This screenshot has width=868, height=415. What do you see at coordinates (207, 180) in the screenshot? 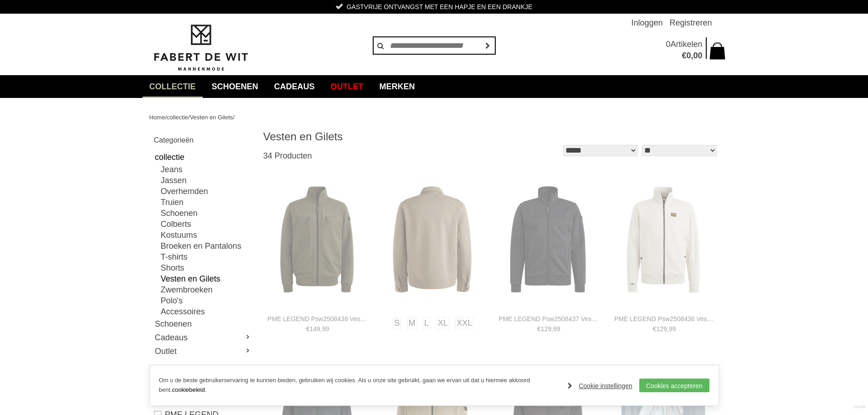
I see `a: Jassen` at bounding box center [207, 180].